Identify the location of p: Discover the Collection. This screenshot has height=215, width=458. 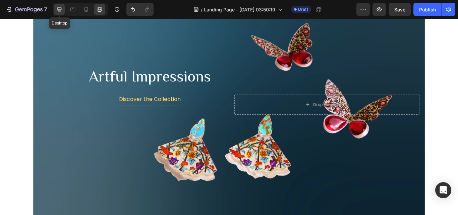
(150, 80).